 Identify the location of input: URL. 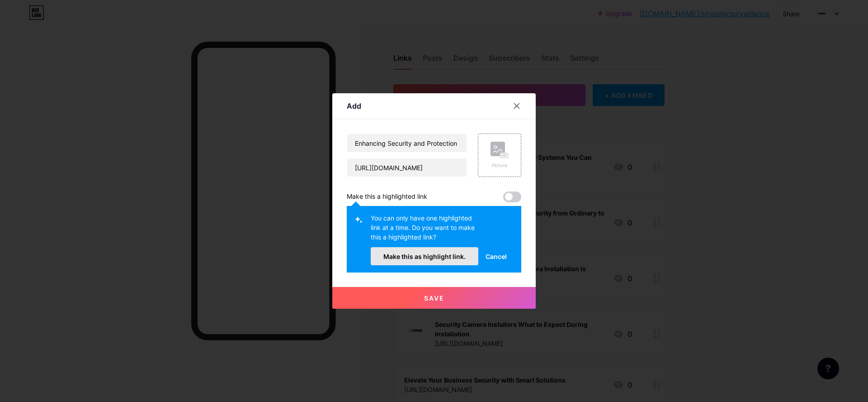
(407, 168).